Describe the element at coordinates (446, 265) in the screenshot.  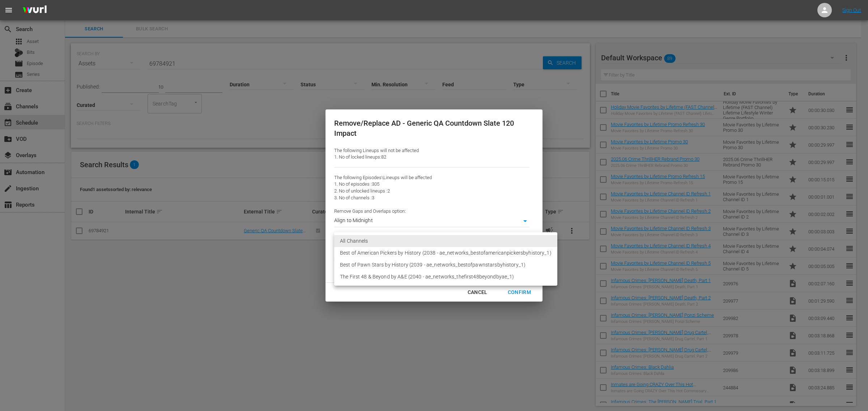
I see `li: Best of Pawn Stars by History (2039 - ae_networks_bestofpawnstarsbyhistory_1)` at that location.